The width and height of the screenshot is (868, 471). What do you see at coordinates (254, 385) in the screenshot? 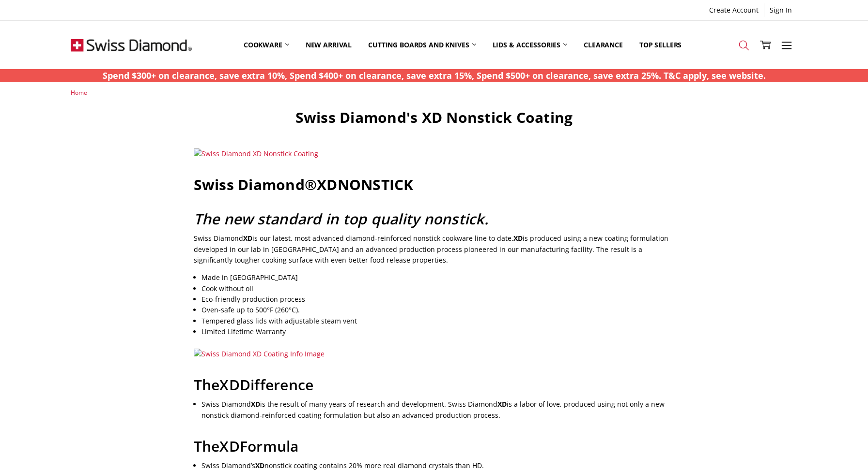
I see `span: The Difference` at bounding box center [254, 385].